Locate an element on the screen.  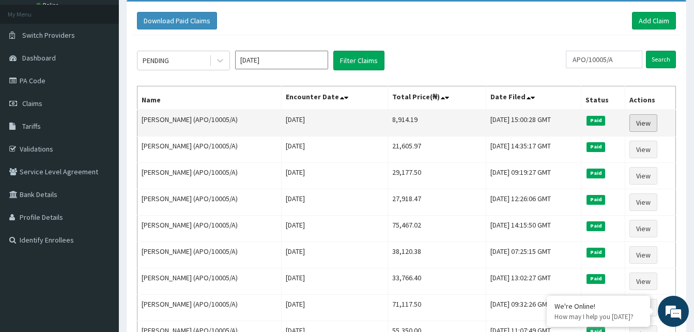
span: Switch Providers is located at coordinates (49, 35).